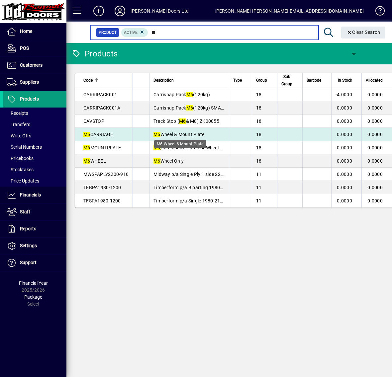 The width and height of the screenshot is (392, 377). What do you see at coordinates (35, 263) in the screenshot?
I see `a: Support` at bounding box center [35, 263].